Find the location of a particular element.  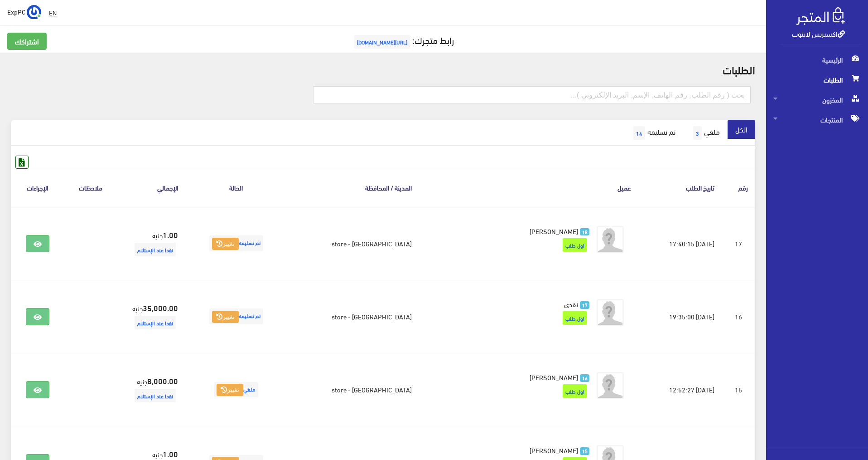

th: تاريخ الطلب is located at coordinates (680, 187).